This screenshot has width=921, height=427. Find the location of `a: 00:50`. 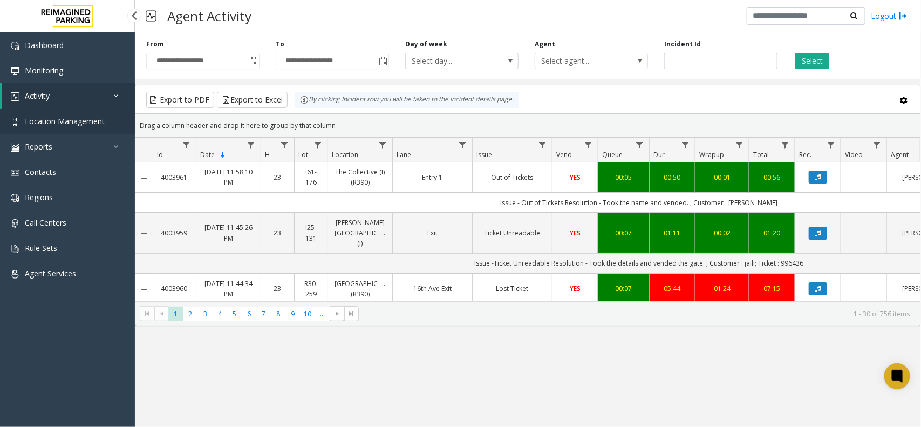

a: 00:50 is located at coordinates (672, 177).